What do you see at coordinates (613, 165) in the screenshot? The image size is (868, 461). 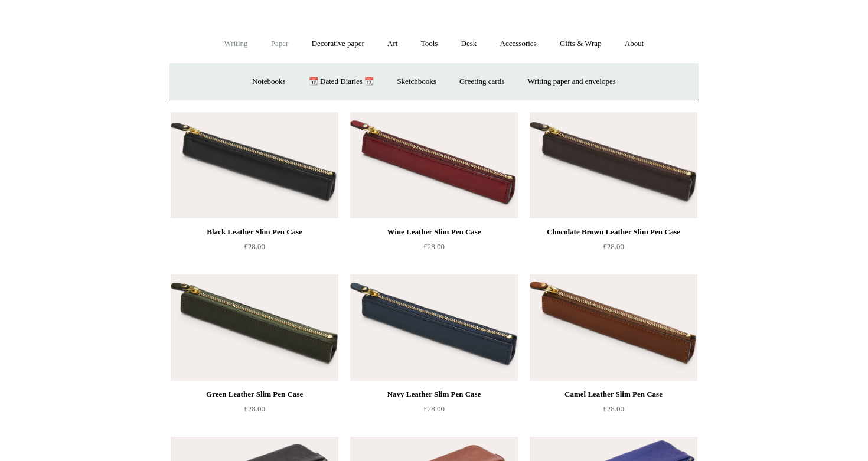 I see `img: Chocolate Brown Leather Slim Pen Case` at bounding box center [613, 165].